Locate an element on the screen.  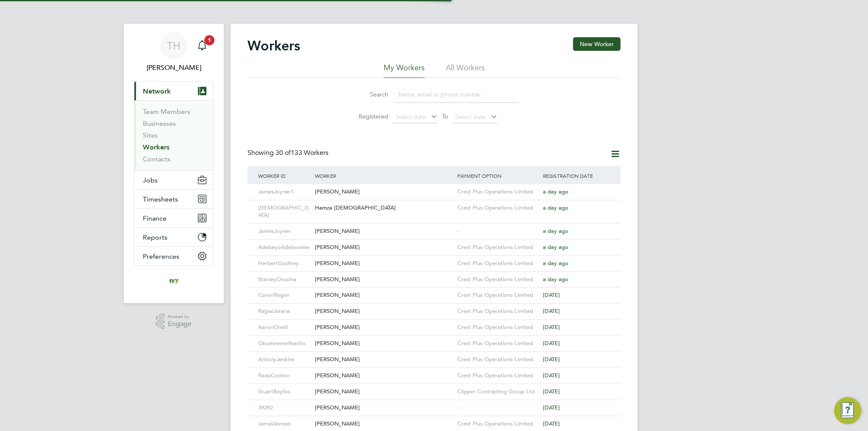
a: 1 is located at coordinates (202, 46).